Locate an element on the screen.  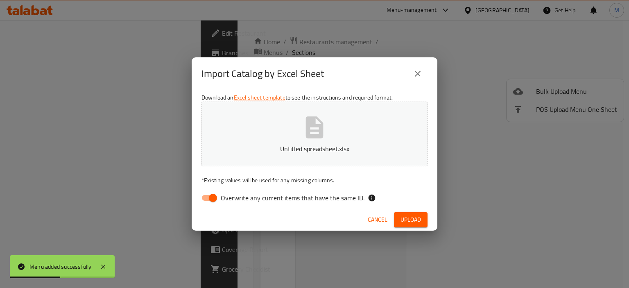
button: Untitled spreadsheet.xlsx is located at coordinates (314, 134).